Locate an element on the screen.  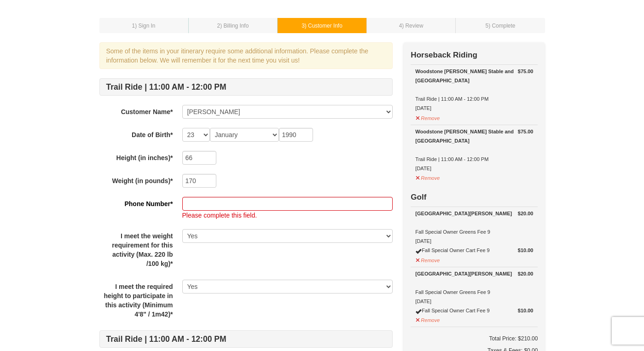
span: ) Review is located at coordinates (412, 26).